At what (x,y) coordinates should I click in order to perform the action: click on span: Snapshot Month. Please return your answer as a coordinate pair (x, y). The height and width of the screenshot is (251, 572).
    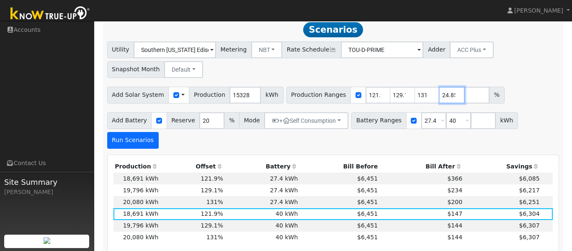
    Looking at the image, I should click on (136, 70).